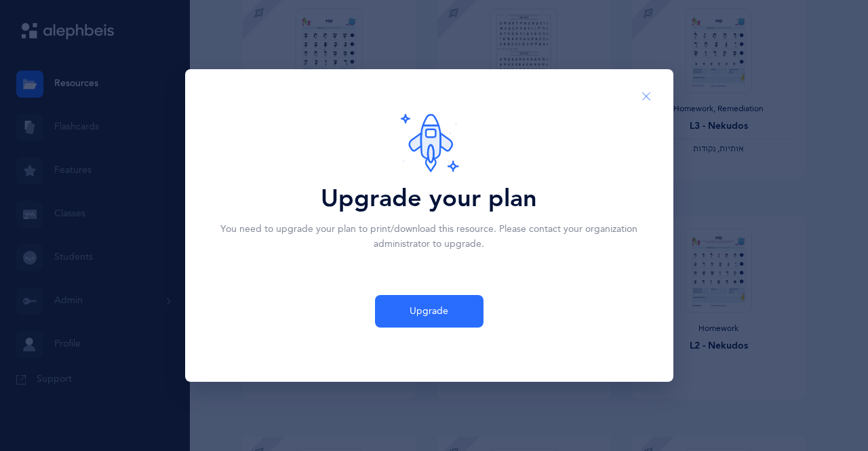  What do you see at coordinates (430, 237) in the screenshot?
I see `div: You need to upgrade your plan to print/download this resource. Please contact your organization a...` at bounding box center [430, 237].